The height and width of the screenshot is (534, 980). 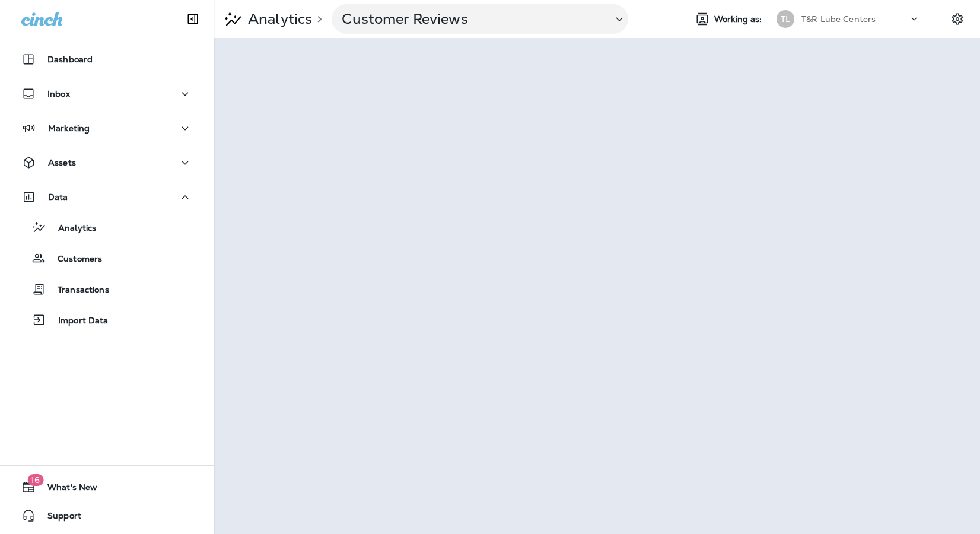 What do you see at coordinates (107, 197) in the screenshot?
I see `button: Data` at bounding box center [107, 197].